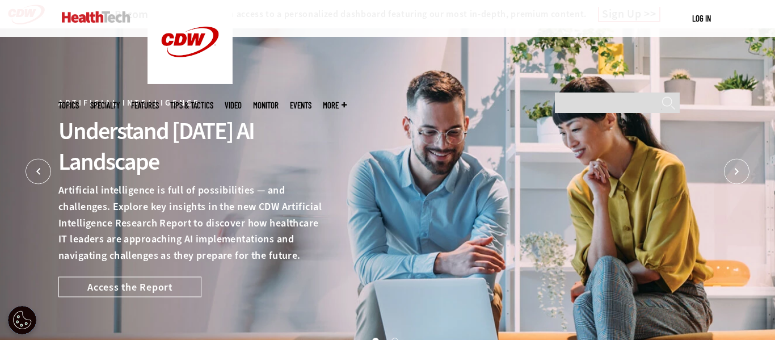  Describe the element at coordinates (701, 18) in the screenshot. I see `a: Log in` at that location.